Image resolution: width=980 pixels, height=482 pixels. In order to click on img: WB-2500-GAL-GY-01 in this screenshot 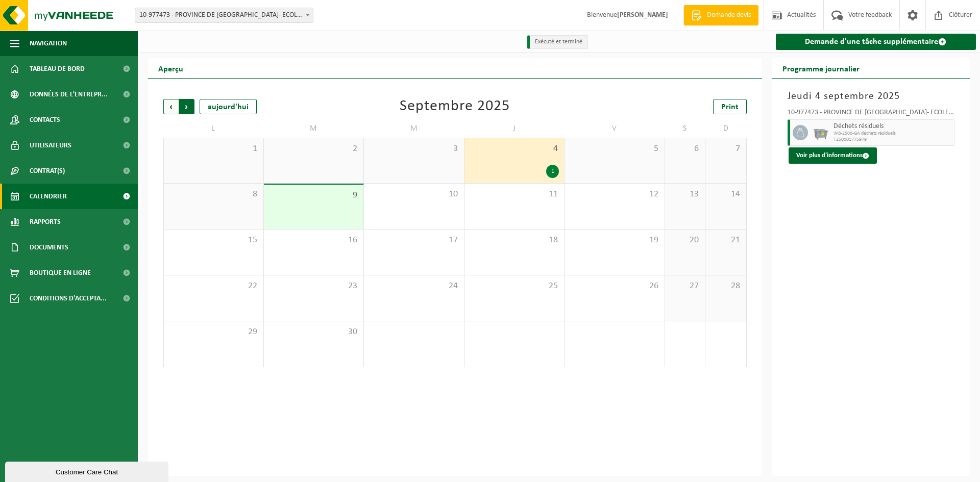, I will do `click(821, 133)`.